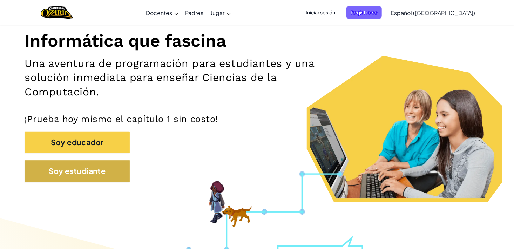  What do you see at coordinates (364, 12) in the screenshot?
I see `button: Registrarse` at bounding box center [364, 12].